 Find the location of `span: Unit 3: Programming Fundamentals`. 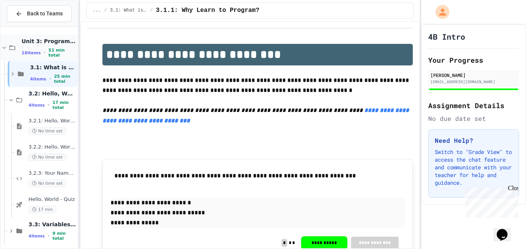

span: Unit 3: Programming Fundamentals is located at coordinates (49, 41).